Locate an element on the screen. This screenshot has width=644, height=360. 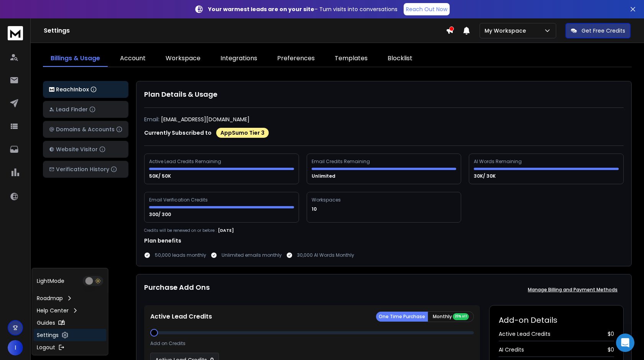
p: Unlimited emails monthly is located at coordinates (251, 255).